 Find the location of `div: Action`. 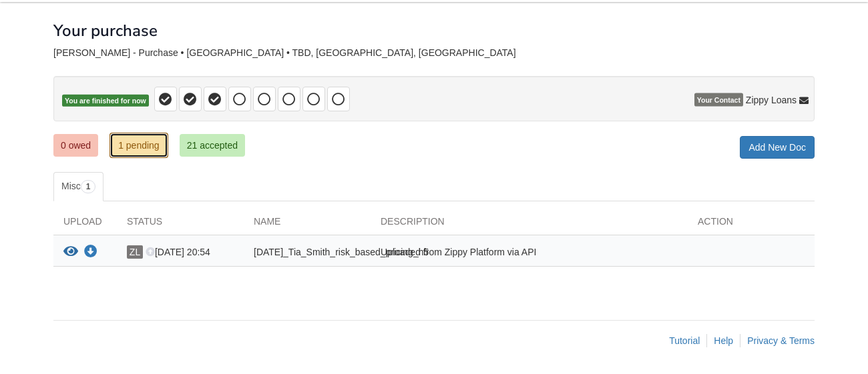

div: Action is located at coordinates (751, 225).